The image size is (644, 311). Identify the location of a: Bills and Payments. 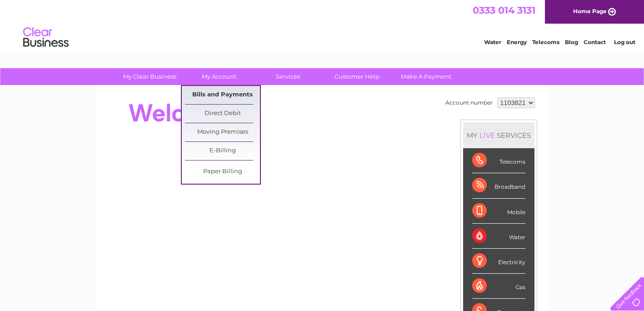
(222, 95).